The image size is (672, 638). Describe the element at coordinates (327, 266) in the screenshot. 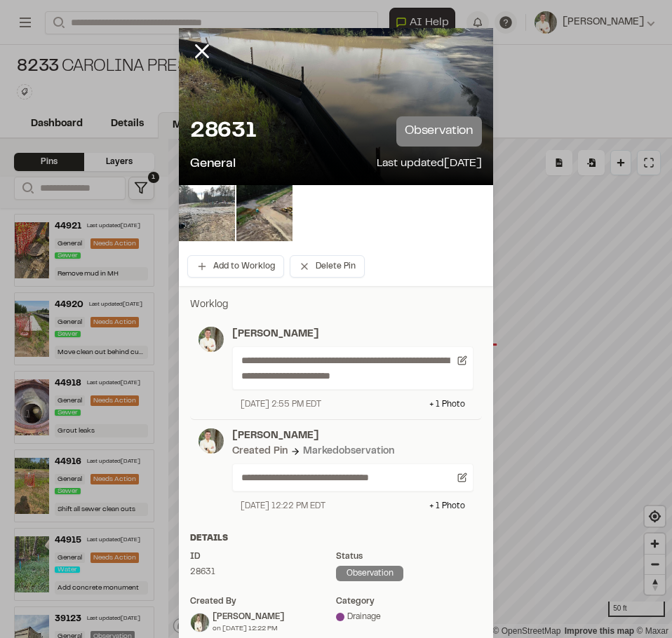

I see `button: Delete Pin` at that location.